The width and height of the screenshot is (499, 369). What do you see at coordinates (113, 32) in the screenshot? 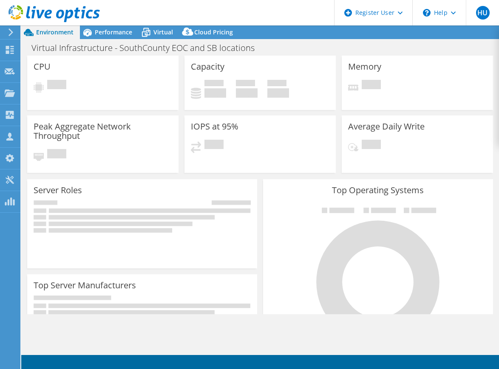
I see `span: Performance` at bounding box center [113, 32].